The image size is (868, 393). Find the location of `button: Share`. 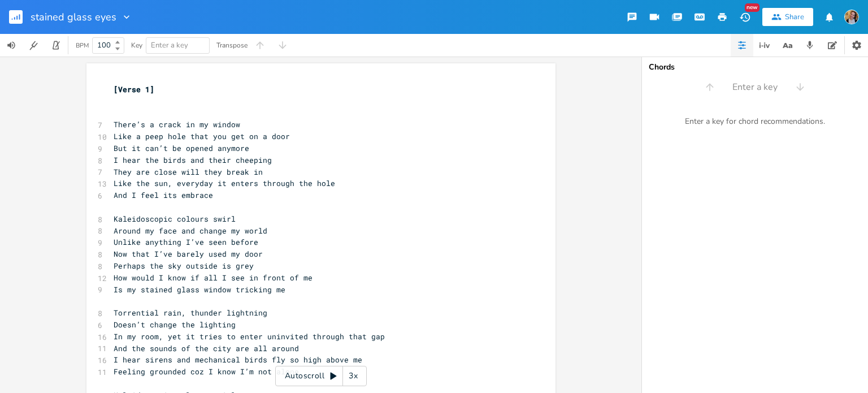

button: Share is located at coordinates (788, 17).